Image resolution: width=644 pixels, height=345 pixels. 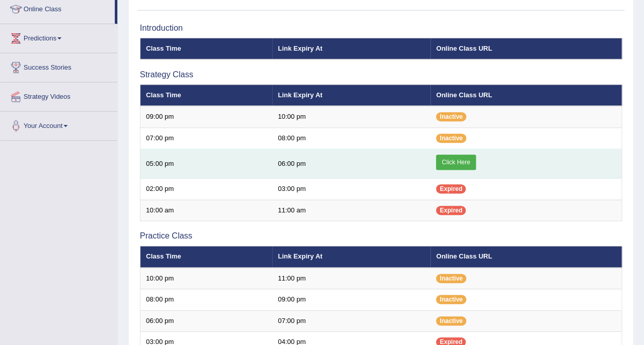 What do you see at coordinates (351, 210) in the screenshot?
I see `td: 11:00 am` at bounding box center [351, 210].